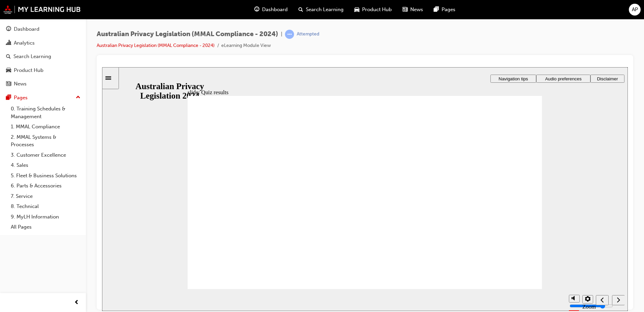 The image size is (644, 312). I want to click on li: eLearning Module View, so click(246, 46).